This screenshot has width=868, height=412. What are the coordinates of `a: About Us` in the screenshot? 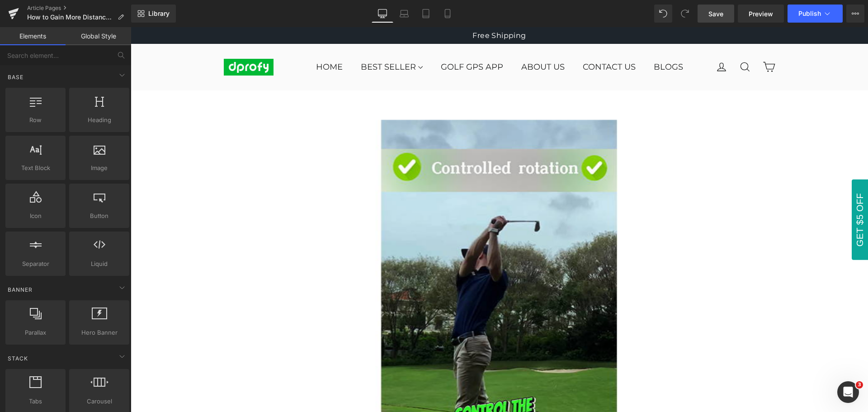 It's located at (412, 40).